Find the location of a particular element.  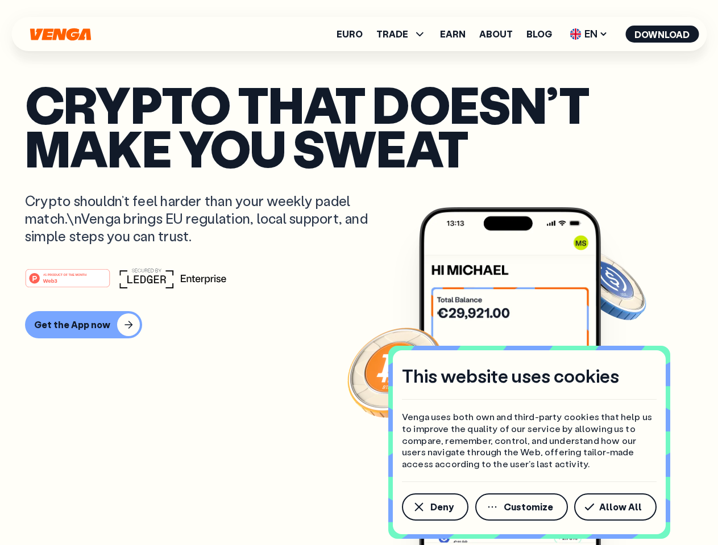

button: Allow All is located at coordinates (615, 507).